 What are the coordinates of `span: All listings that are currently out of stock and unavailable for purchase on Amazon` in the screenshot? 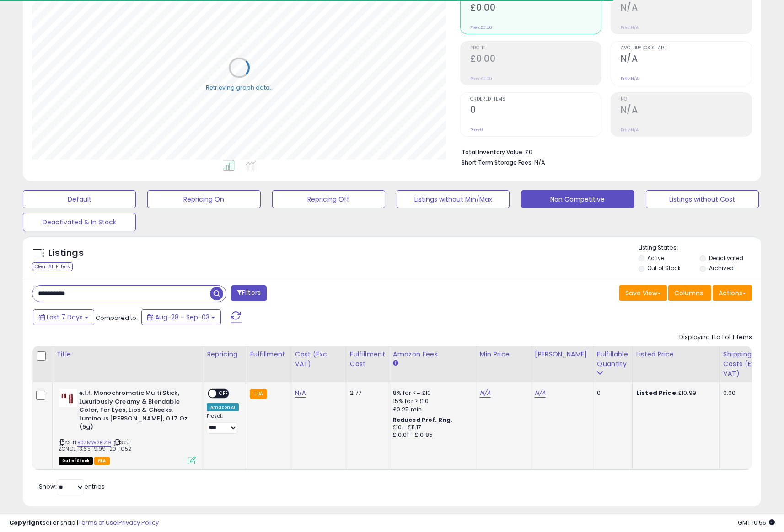 It's located at (75, 461).